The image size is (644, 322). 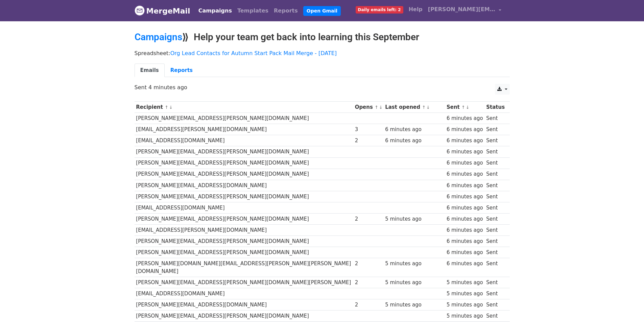 I want to click on th: Status, so click(x=495, y=107).